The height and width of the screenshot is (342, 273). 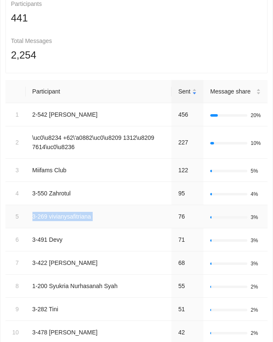 What do you see at coordinates (16, 115) in the screenshot?
I see `div: 1` at bounding box center [16, 115].